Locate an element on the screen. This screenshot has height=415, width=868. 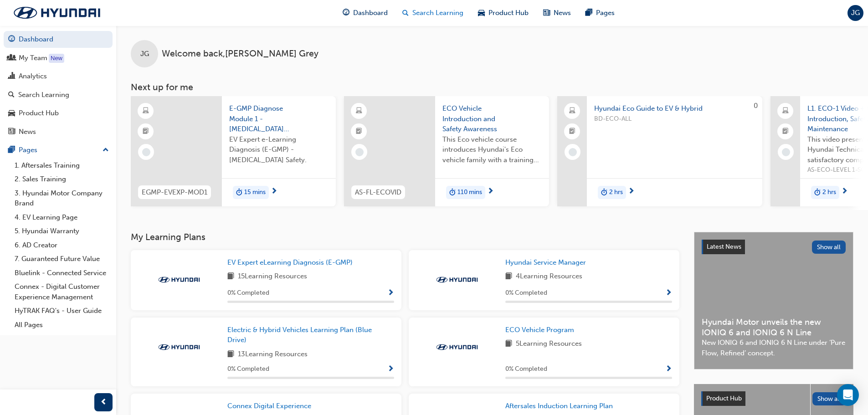
span: guage-icon is located at coordinates (11, 39).